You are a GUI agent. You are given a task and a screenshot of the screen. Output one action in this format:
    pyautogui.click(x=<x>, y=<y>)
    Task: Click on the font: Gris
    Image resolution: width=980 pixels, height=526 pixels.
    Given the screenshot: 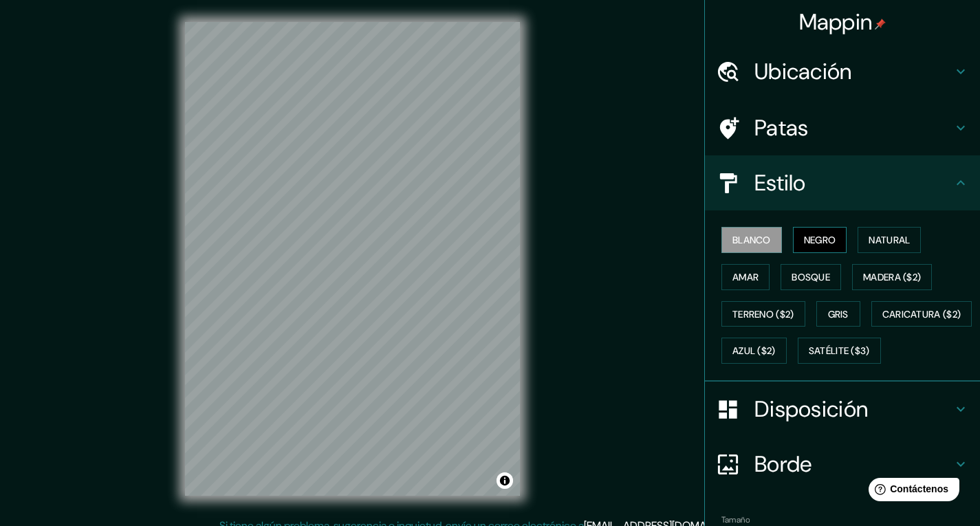 What is the action you would take?
    pyautogui.click(x=839, y=314)
    